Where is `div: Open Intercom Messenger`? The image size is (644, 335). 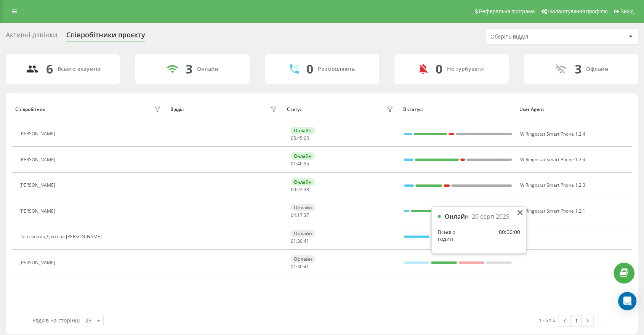
div: Open Intercom Messenger is located at coordinates (627, 302).